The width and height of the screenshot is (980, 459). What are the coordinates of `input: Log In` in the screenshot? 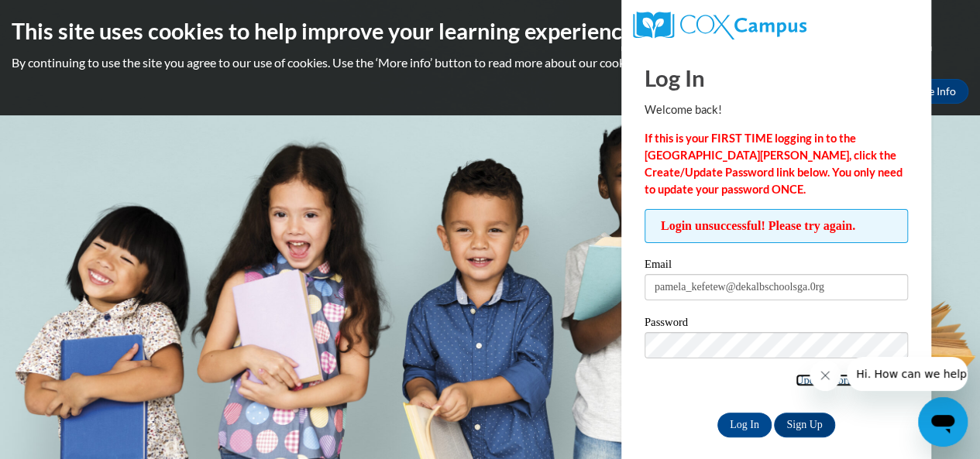 It's located at (744, 425).